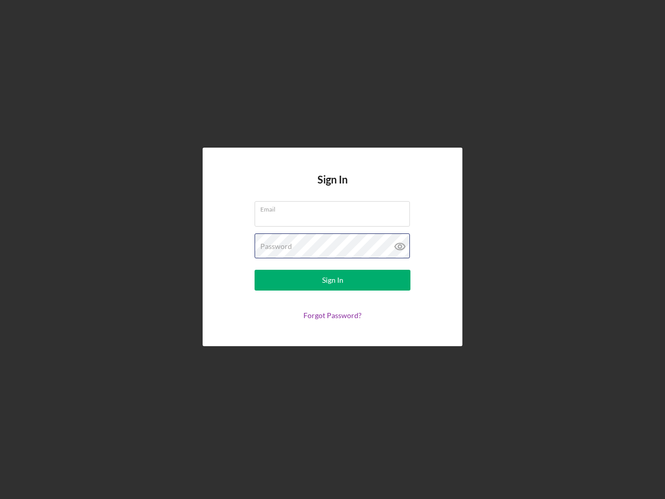 This screenshot has height=499, width=665. I want to click on a: Forgot Password?, so click(333, 315).